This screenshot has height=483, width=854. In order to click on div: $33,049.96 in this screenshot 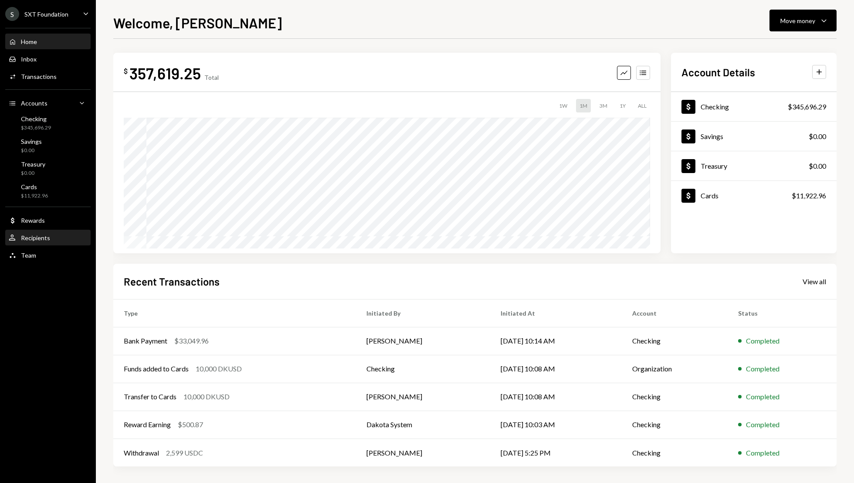, I will do `click(191, 341)`.